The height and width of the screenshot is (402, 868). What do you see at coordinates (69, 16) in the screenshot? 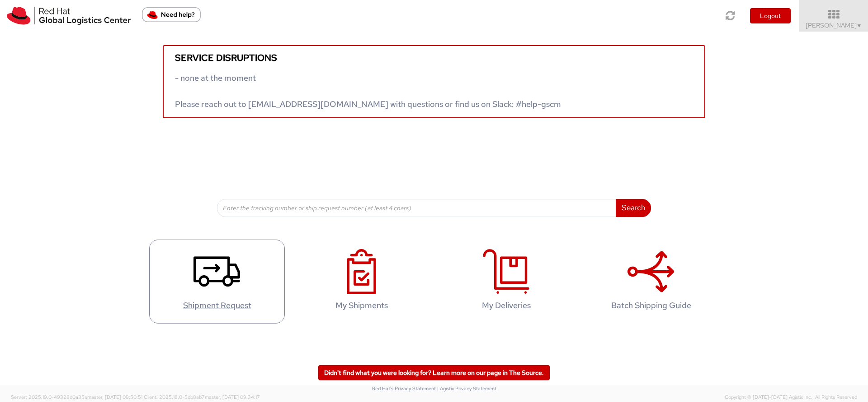
I see `img: rh-logistics-00dfa346123c4ec078e1.svg` at bounding box center [69, 16].